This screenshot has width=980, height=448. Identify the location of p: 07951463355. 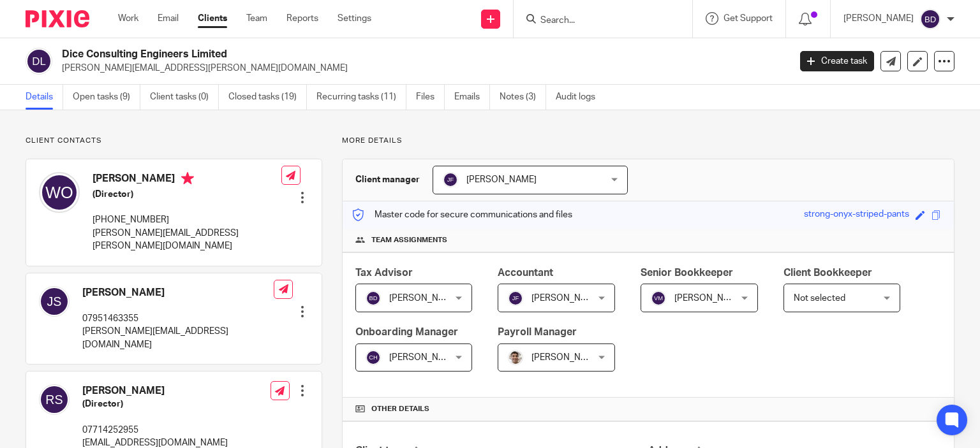
(178, 319).